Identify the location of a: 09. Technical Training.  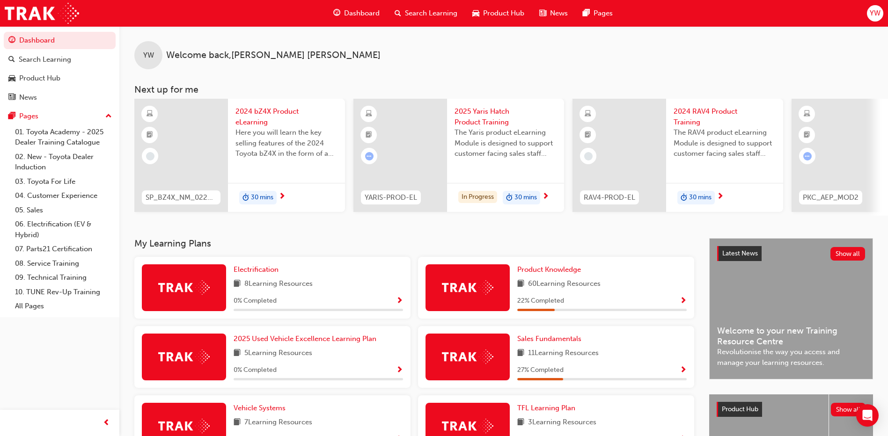
(63, 278).